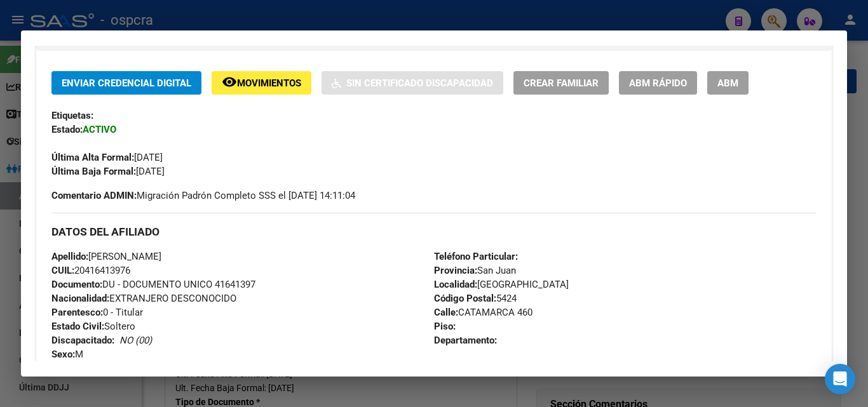 The width and height of the screenshot is (868, 407). Describe the element at coordinates (446, 313) in the screenshot. I see `strong: Calle:` at that location.